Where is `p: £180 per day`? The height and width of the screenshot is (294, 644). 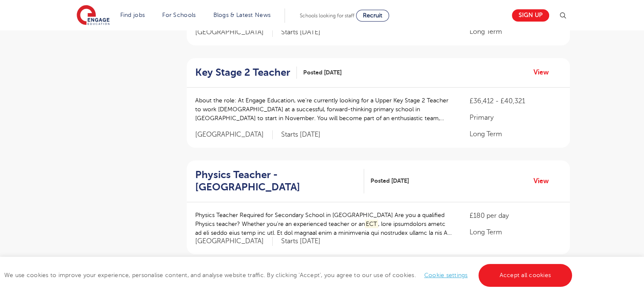 p: £180 per day is located at coordinates (515, 216).